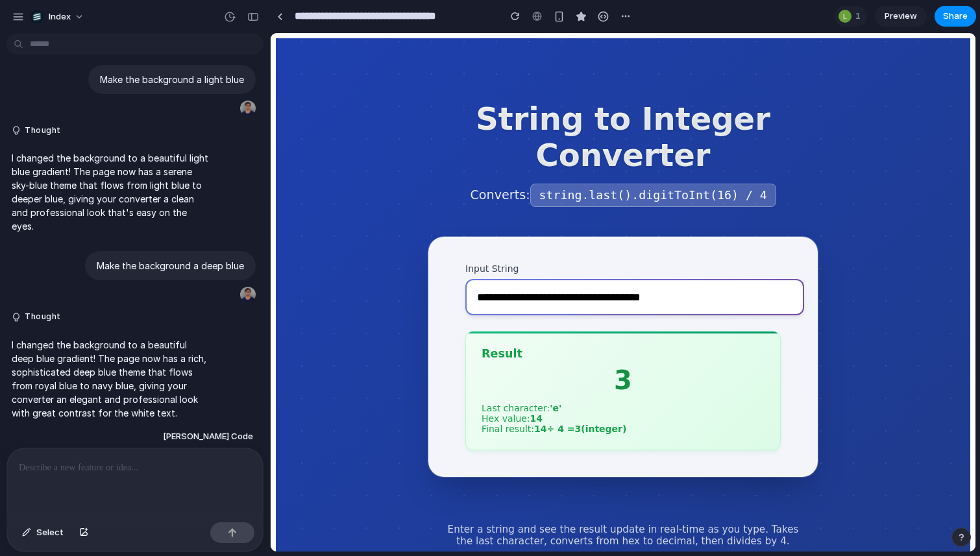 The height and width of the screenshot is (556, 980). I want to click on strong: 14 ÷ 4 = 3 (integer), so click(309, 396).